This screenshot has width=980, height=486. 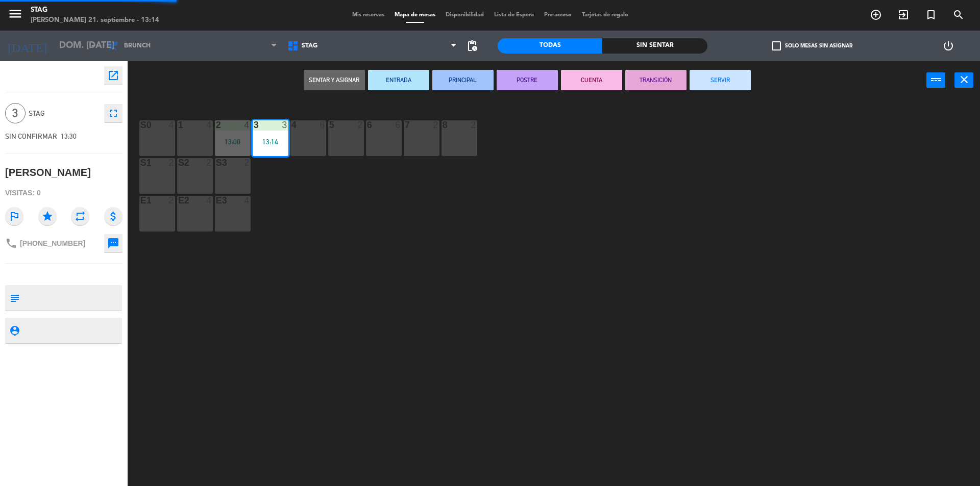 What do you see at coordinates (233, 142) in the screenshot?
I see `div: 13:00` at bounding box center [233, 142].